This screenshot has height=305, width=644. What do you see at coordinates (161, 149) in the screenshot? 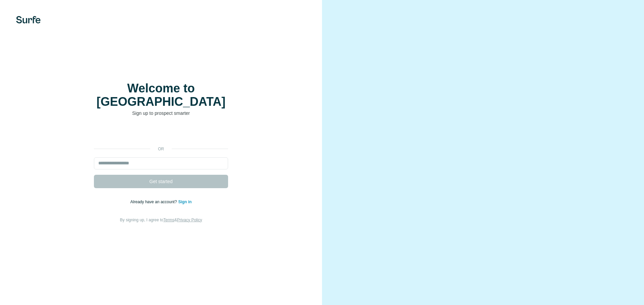
I see `p: or` at bounding box center [161, 149].